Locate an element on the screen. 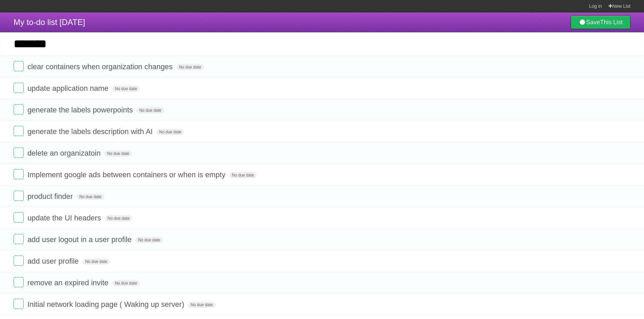 Image resolution: width=644 pixels, height=319 pixels. span: Implement google ads between containers or when is empty is located at coordinates (127, 175).